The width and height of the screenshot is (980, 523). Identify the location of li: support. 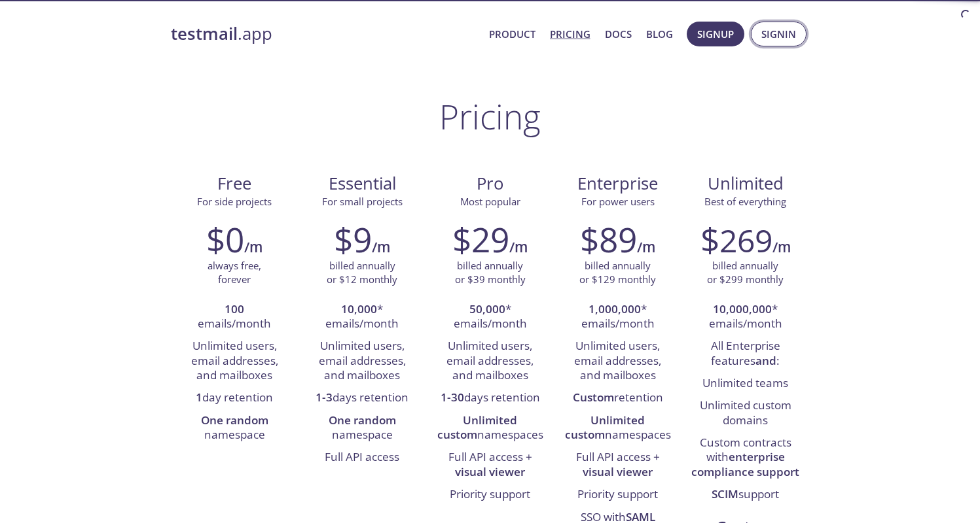
(745, 495).